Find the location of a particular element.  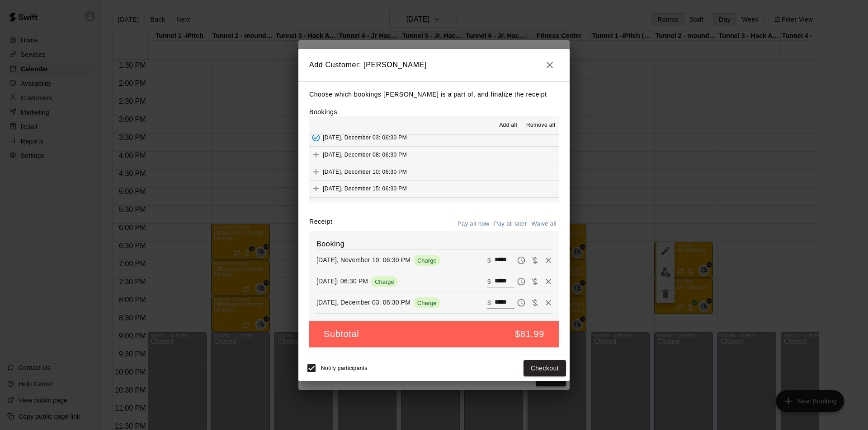

button: Added - Collect Payment is located at coordinates (316, 138).